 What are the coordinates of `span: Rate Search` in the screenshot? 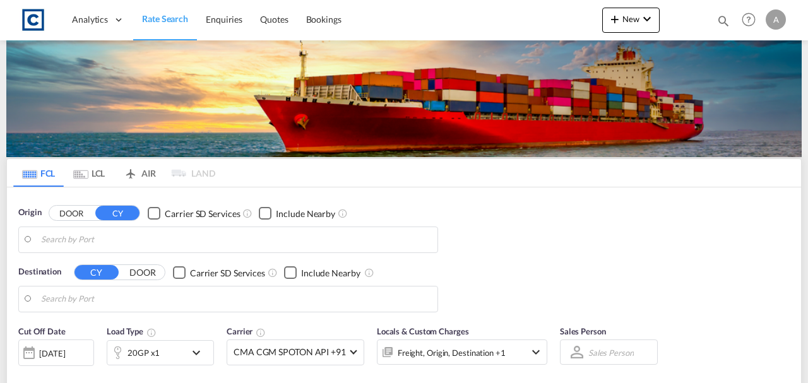 It's located at (165, 18).